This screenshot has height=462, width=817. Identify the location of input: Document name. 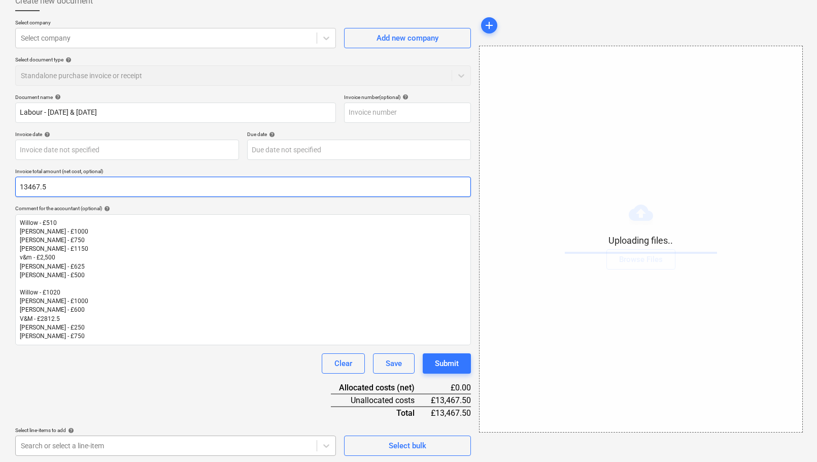
(176, 113).